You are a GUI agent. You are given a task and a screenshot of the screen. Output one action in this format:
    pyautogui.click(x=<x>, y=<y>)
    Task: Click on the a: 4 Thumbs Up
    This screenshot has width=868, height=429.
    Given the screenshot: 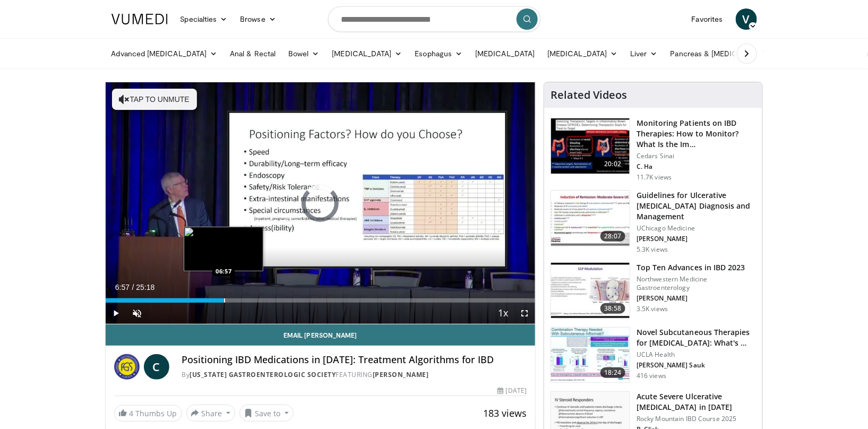 What is the action you would take?
    pyautogui.click(x=148, y=413)
    